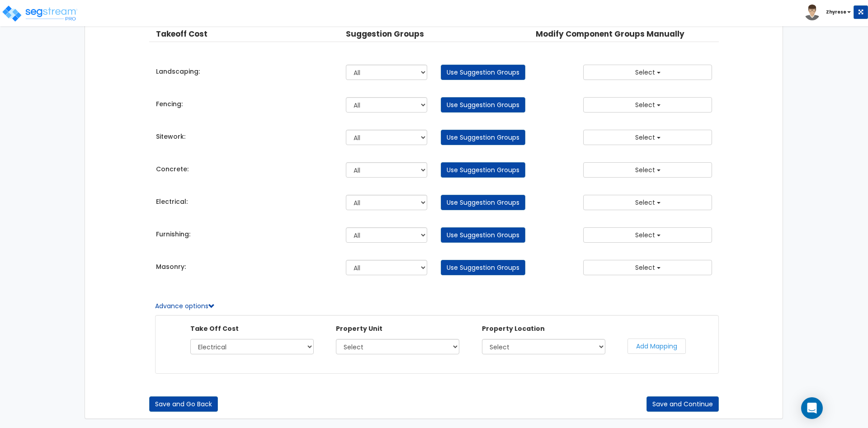 This screenshot has width=868, height=428. I want to click on b: Suggestion Groups, so click(385, 34).